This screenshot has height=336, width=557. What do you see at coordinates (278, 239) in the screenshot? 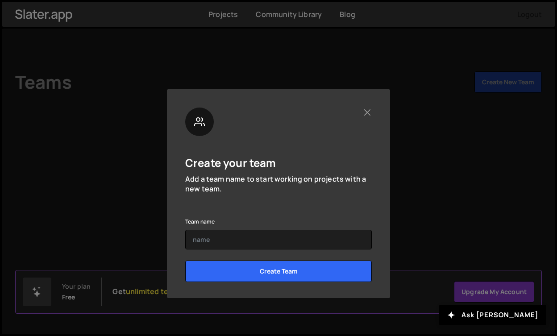
I see `input: name` at bounding box center [278, 239].